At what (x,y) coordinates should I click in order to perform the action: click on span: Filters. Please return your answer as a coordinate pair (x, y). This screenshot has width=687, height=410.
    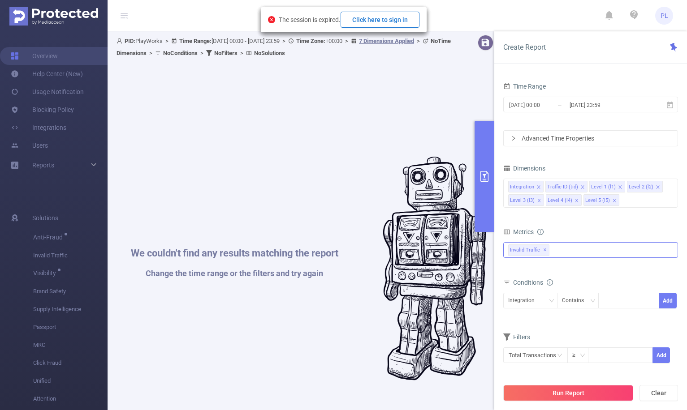
    Looking at the image, I should click on (517, 337).